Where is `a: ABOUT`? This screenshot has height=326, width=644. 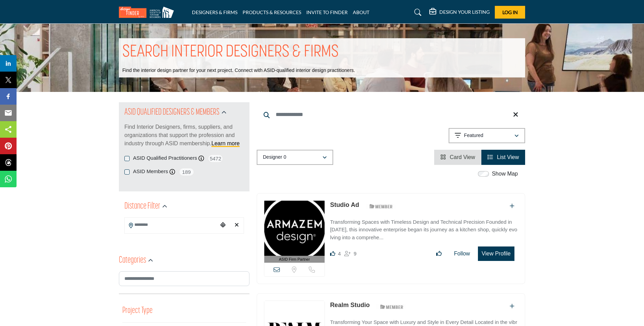 a: ABOUT is located at coordinates (361, 12).